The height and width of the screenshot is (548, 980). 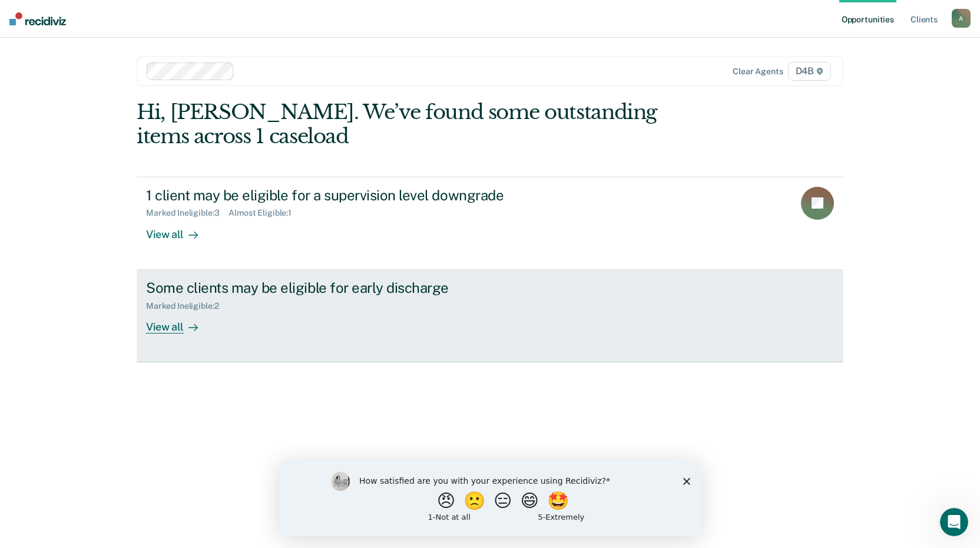 What do you see at coordinates (188, 213) in the screenshot?
I see `div: Marked Ineligible : 3` at bounding box center [188, 213].